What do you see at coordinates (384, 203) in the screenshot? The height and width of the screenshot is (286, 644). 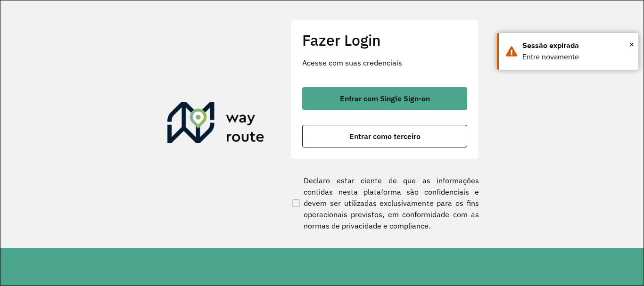 I see `label: Declaro estar ciente de que as informações contidas nesta plataforma são confidenciais e devem se...` at bounding box center [384, 203].